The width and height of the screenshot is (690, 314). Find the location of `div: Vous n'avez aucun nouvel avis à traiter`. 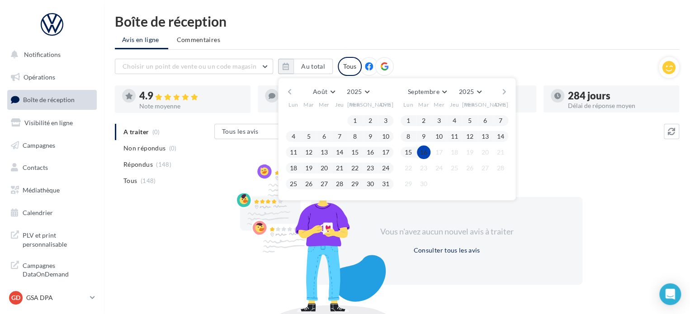

div: Vous n'avez aucun nouvel avis à traiter is located at coordinates (447, 232).